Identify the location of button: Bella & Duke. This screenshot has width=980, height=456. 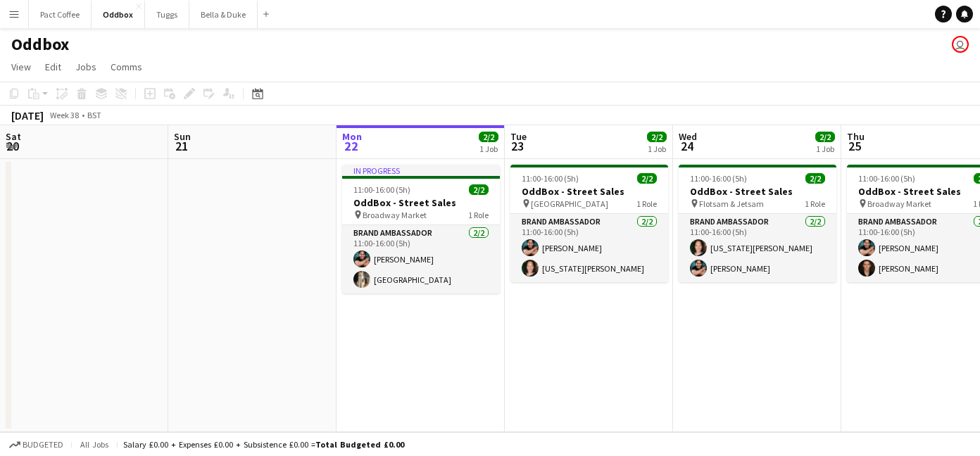
(223, 14).